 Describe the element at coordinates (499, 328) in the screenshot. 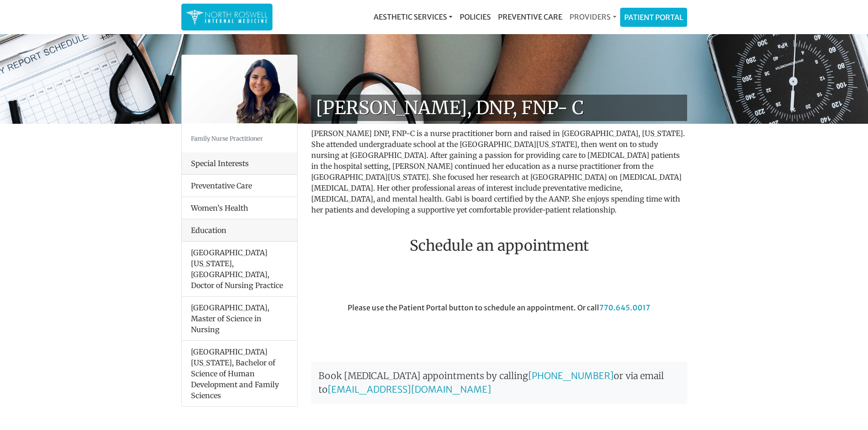

I see `div: Please use the Patient Portal button to schedule an appointment. Or call` at that location.